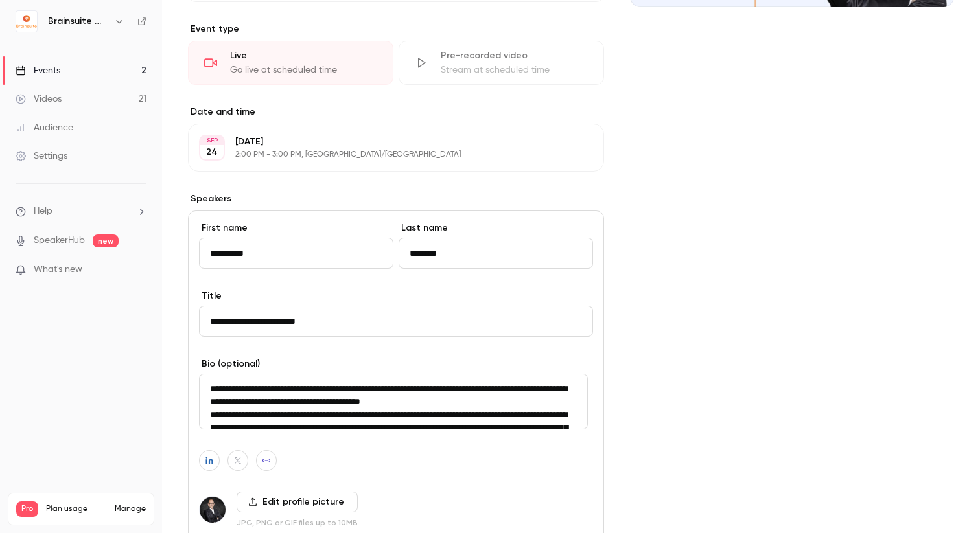 The width and height of the screenshot is (980, 533). What do you see at coordinates (396, 29) in the screenshot?
I see `p: Event type` at bounding box center [396, 29].